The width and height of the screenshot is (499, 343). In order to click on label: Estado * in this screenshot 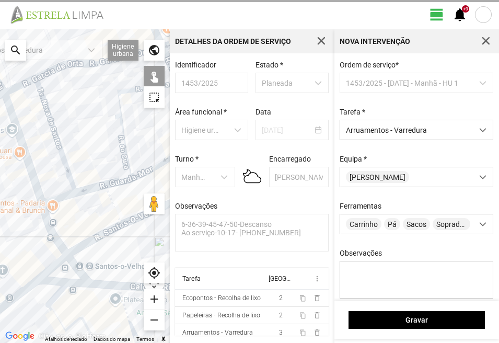, I will do `click(269, 65)`.